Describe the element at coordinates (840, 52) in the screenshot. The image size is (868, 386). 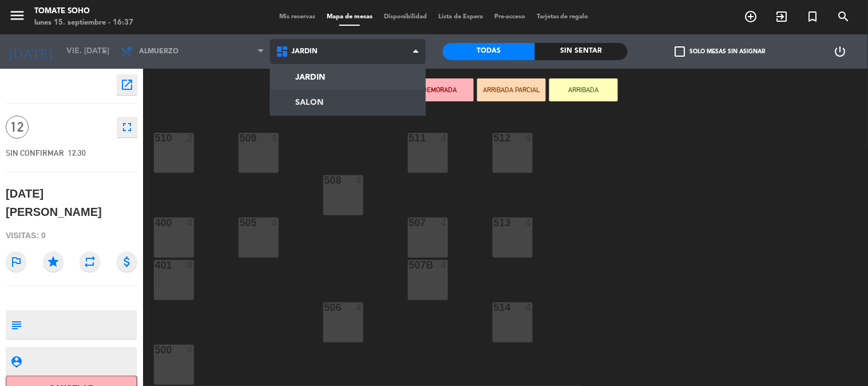
I see `i: power_settings_new` at that location.